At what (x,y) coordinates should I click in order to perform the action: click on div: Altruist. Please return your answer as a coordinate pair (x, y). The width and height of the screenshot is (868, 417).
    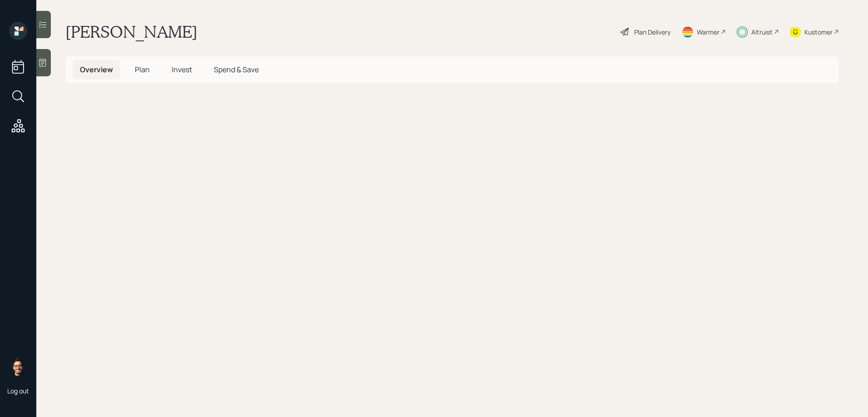
    Looking at the image, I should click on (762, 32).